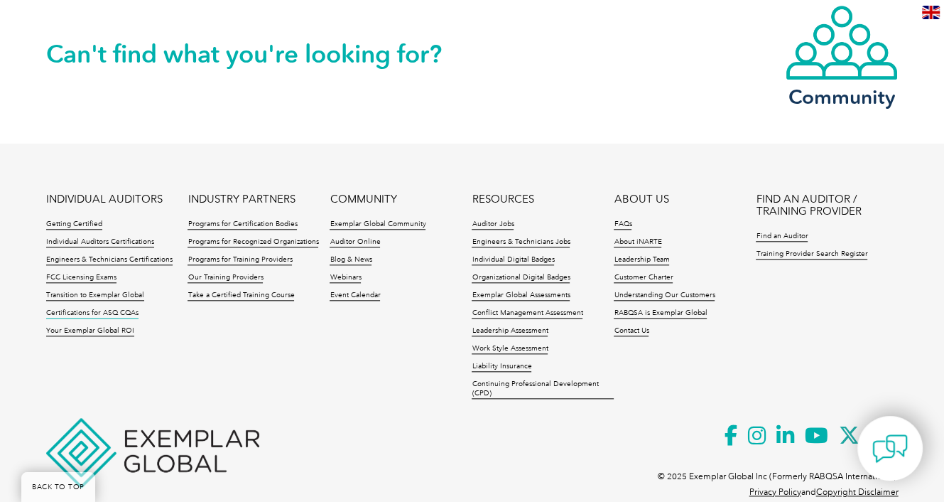  Describe the element at coordinates (502, 367) in the screenshot. I see `a: Liability Insurance` at that location.